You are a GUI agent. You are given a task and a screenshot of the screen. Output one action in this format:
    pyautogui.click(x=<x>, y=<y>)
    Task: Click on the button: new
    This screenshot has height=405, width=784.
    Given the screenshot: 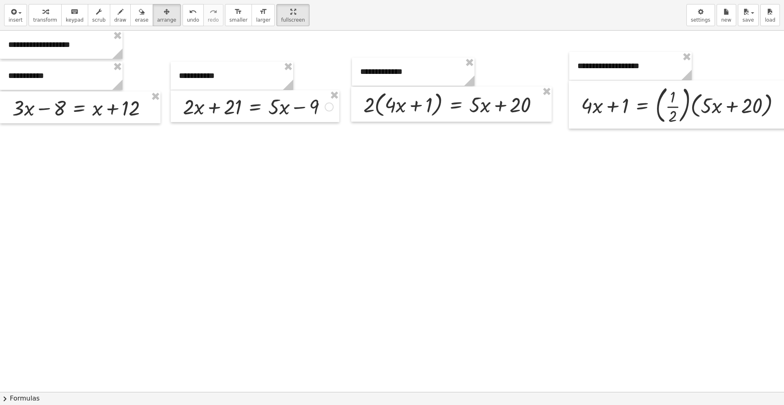 What is the action you would take?
    pyautogui.click(x=726, y=15)
    